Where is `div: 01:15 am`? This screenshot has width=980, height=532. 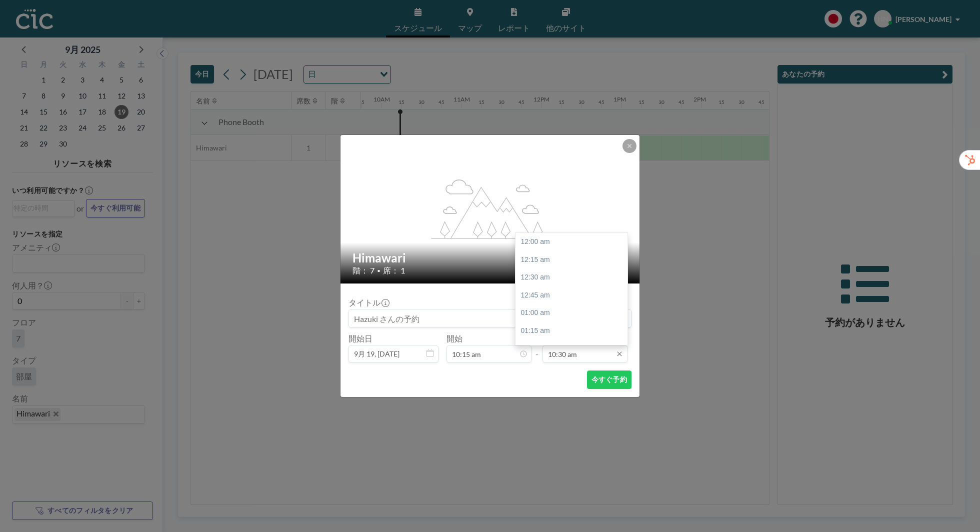
div: 01:15 am is located at coordinates (572, 331).